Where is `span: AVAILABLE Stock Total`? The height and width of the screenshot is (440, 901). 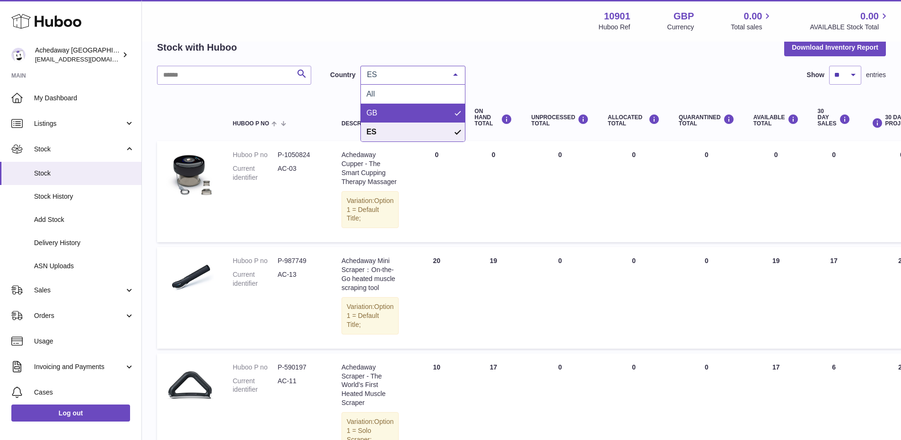
span: AVAILABLE Stock Total is located at coordinates (850, 27).